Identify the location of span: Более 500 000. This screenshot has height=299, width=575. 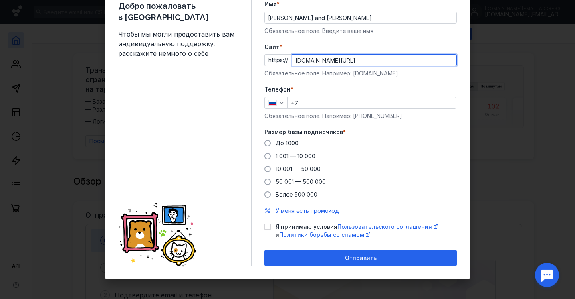
(297, 194).